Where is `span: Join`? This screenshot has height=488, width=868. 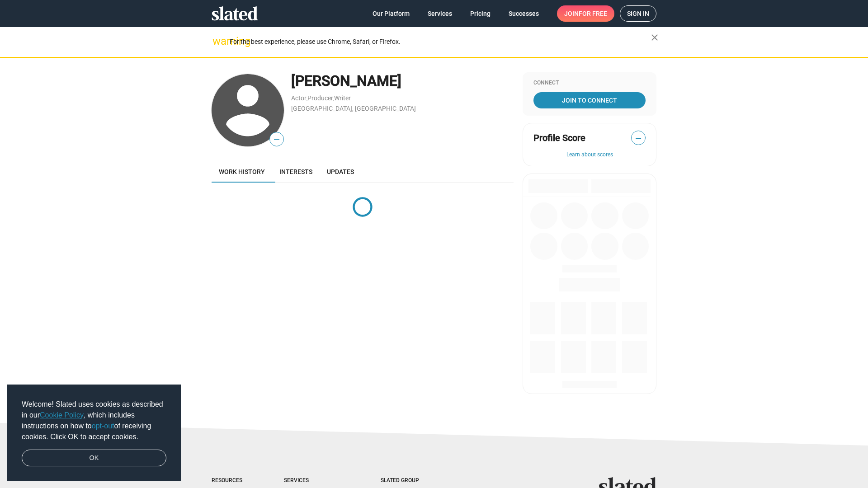 span: Join is located at coordinates (585, 14).